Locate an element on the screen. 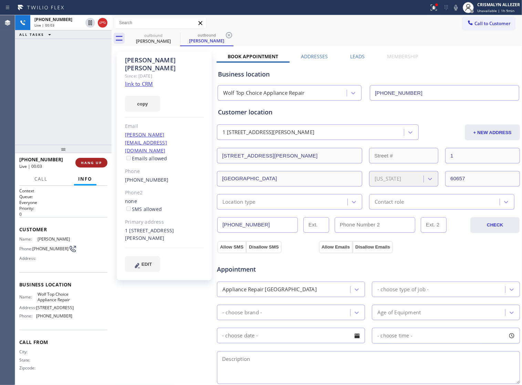 The height and width of the screenshot is (385, 522). button: Info is located at coordinates (85, 179).